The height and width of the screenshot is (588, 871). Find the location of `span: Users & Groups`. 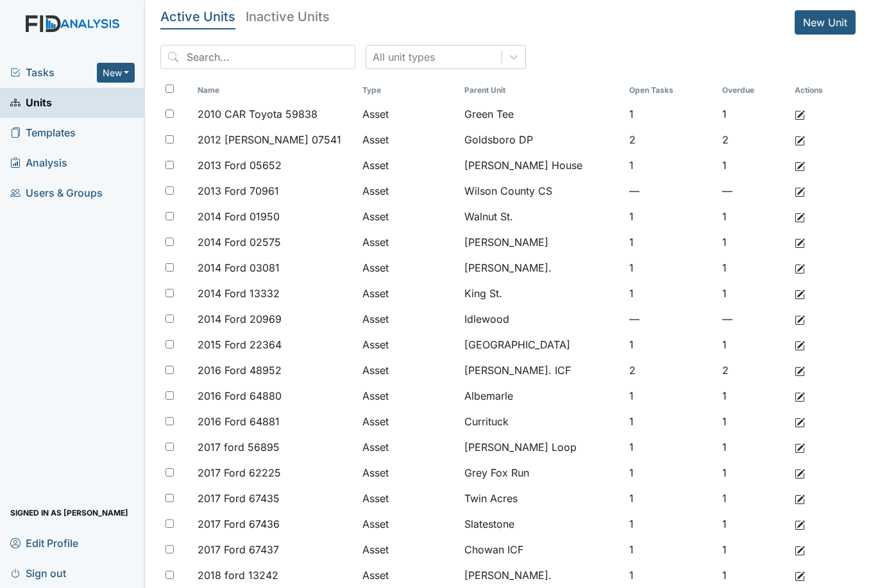

span: Users & Groups is located at coordinates (56, 193).